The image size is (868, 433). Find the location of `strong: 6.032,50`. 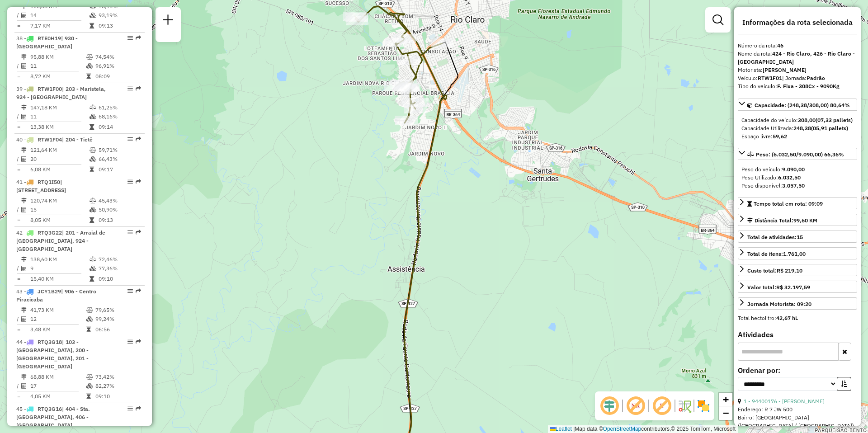

strong: 6.032,50 is located at coordinates (790, 177).